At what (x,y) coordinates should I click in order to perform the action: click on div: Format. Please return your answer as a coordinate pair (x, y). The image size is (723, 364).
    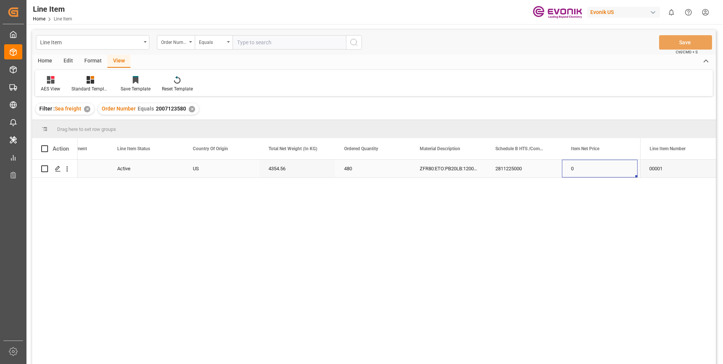
    Looking at the image, I should click on (93, 61).